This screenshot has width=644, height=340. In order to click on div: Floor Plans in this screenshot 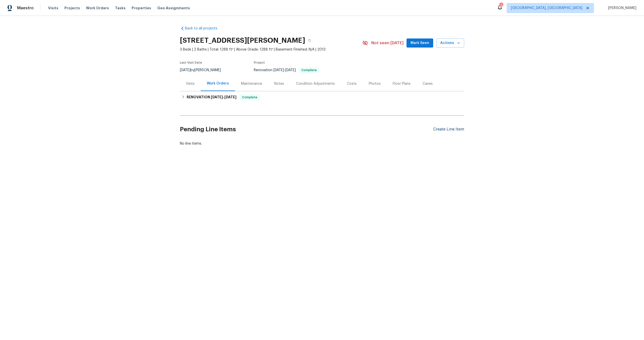, I will do `click(401, 84)`.